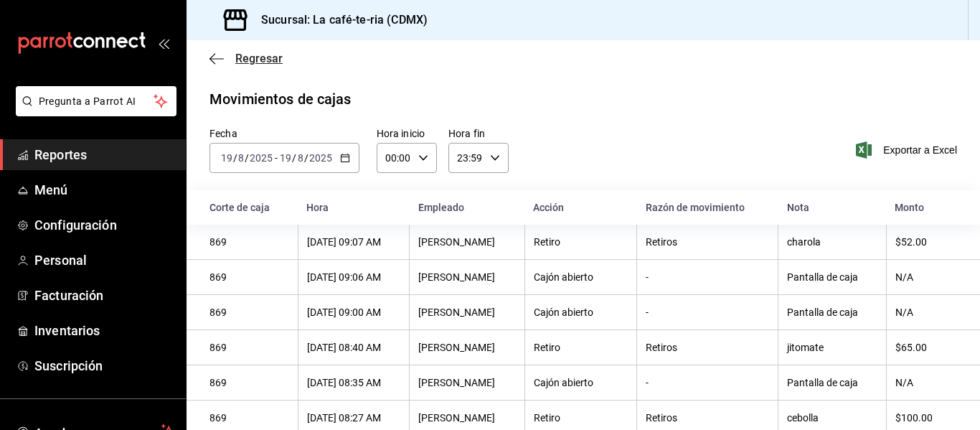 The image size is (980, 430). What do you see at coordinates (832, 348) in the screenshot?
I see `div: jitomate` at bounding box center [832, 348].